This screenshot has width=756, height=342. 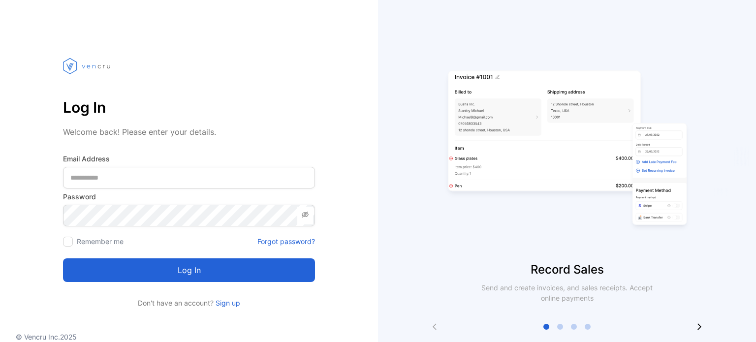 What do you see at coordinates (189, 158) in the screenshot?
I see `label: Email Address` at bounding box center [189, 158].